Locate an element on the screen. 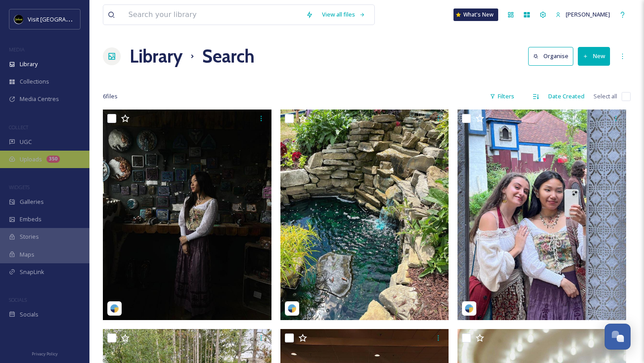 This screenshot has width=644, height=363. div: Filters is located at coordinates (502, 96).